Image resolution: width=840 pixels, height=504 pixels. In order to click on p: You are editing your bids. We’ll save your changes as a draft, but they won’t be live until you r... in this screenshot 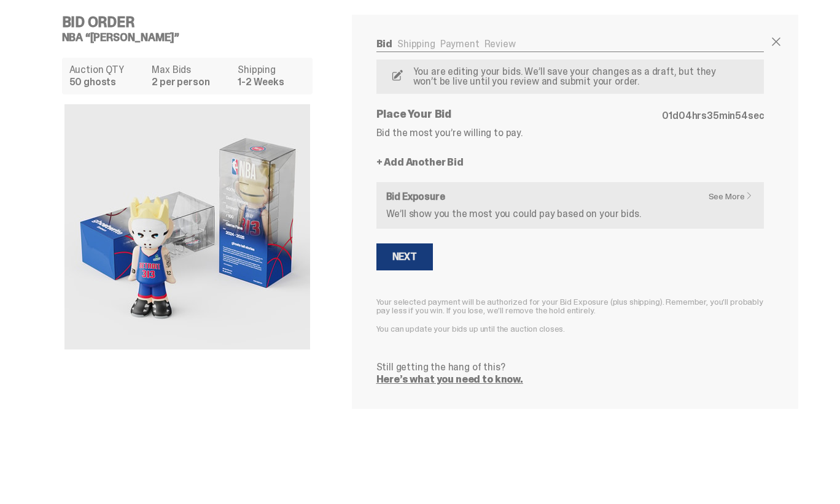, I will do `click(567, 77)`.